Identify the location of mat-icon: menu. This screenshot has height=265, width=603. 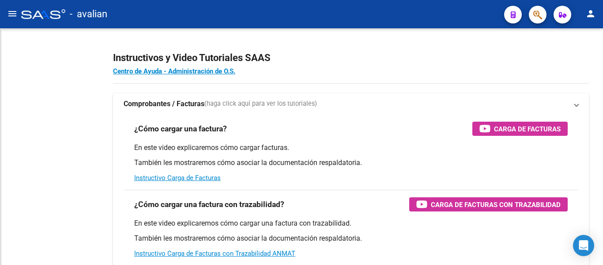
(12, 14).